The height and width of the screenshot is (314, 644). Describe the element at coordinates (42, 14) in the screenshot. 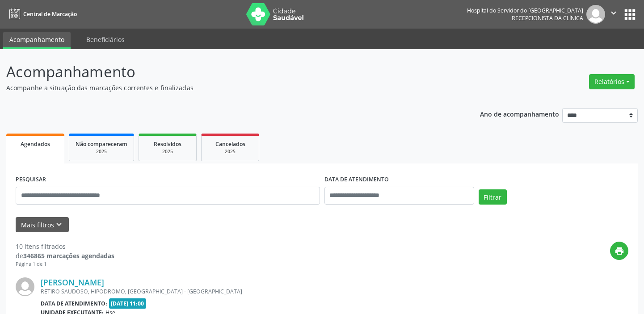

I see `a: Central de Marcação` at that location.